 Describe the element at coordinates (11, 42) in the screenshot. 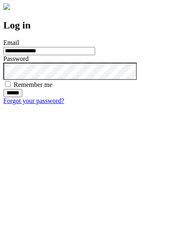

I see `label: Email` at that location.